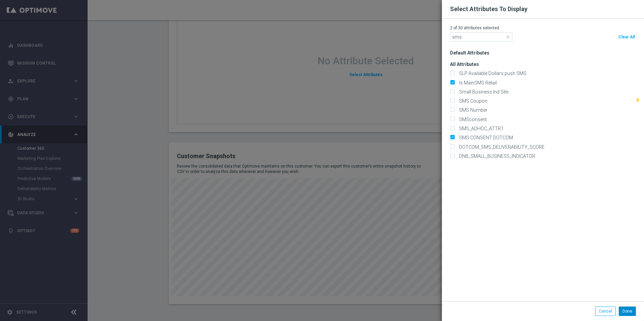  What do you see at coordinates (481, 37) in the screenshot?
I see `input: Search` at bounding box center [481, 37].